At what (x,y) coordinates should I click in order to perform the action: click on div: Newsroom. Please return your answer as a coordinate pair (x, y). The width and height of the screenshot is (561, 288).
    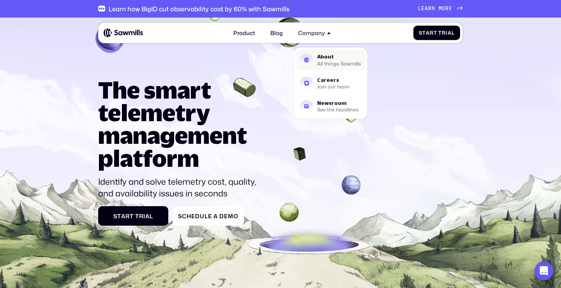
    Looking at the image, I should click on (338, 103).